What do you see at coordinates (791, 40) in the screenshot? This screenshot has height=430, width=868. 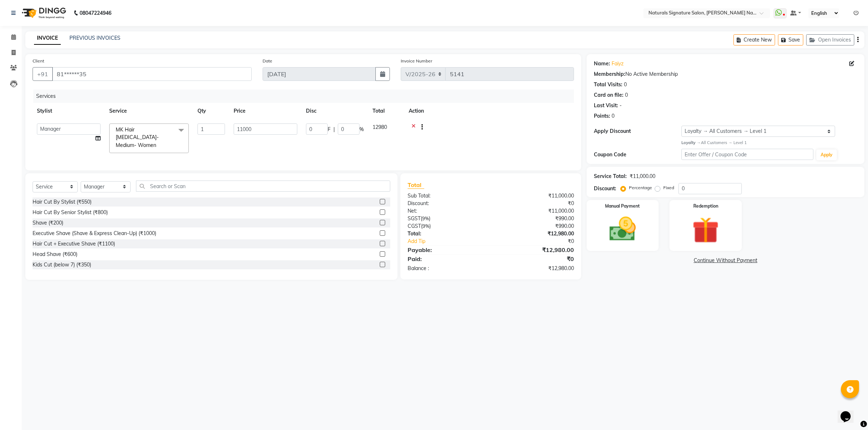 I see `button: Save` at bounding box center [791, 40].